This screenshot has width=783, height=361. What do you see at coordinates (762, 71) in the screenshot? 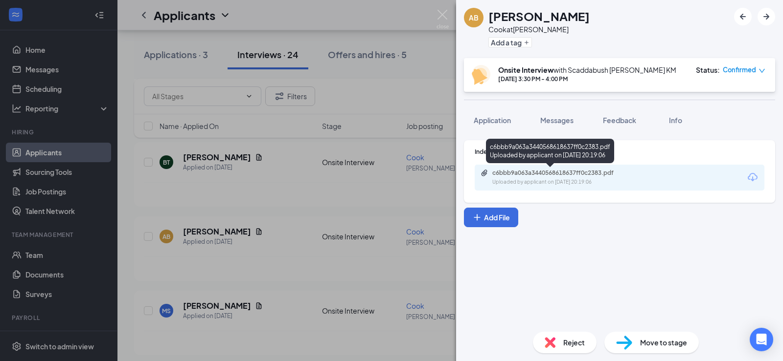
I see `span: down` at bounding box center [762, 71].